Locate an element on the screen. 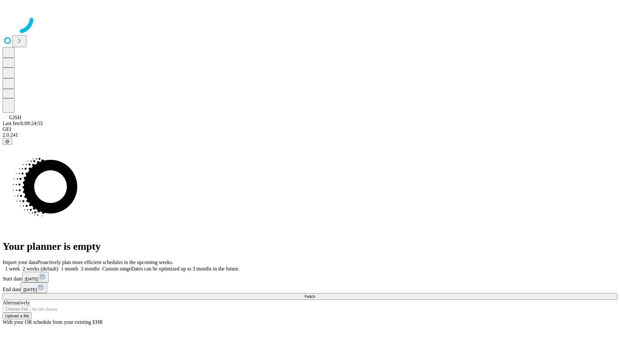  span: Fetch is located at coordinates (310, 296).